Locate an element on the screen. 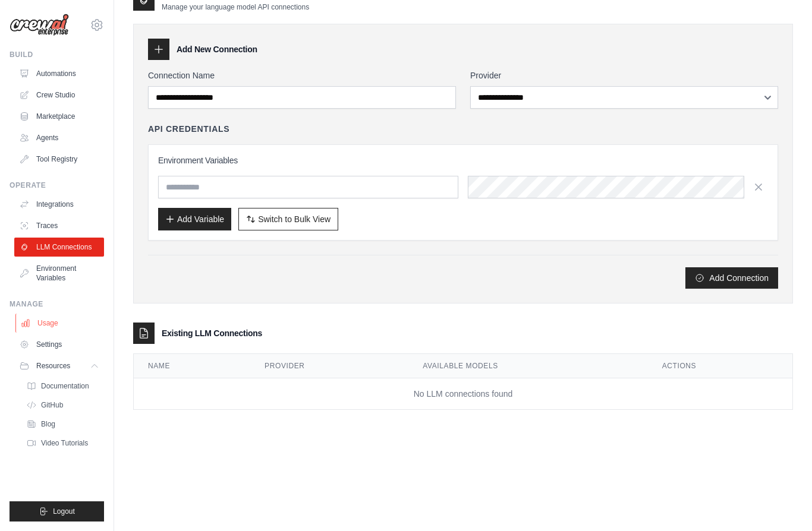 Image resolution: width=812 pixels, height=531 pixels. button: Add Connection is located at coordinates (732, 278).